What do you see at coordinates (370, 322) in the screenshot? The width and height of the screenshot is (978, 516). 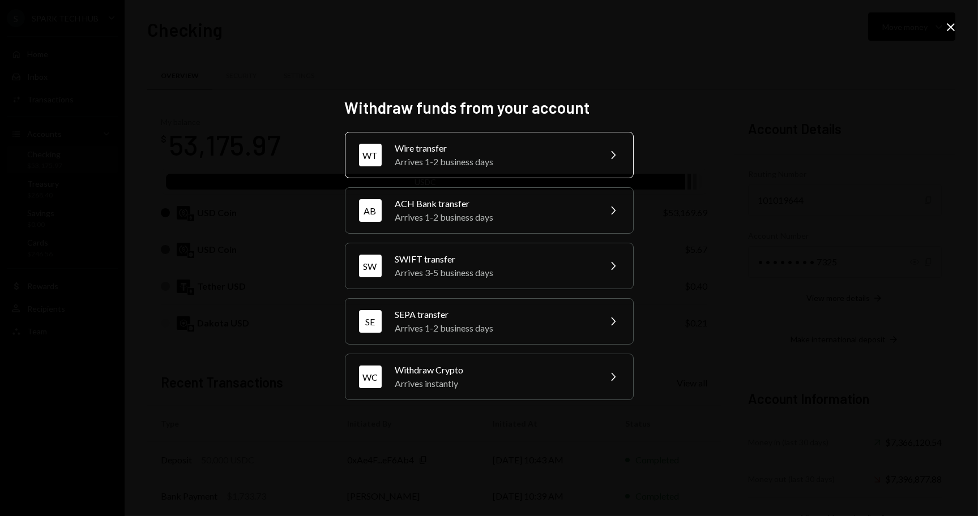 I see `div: SE` at bounding box center [370, 322].